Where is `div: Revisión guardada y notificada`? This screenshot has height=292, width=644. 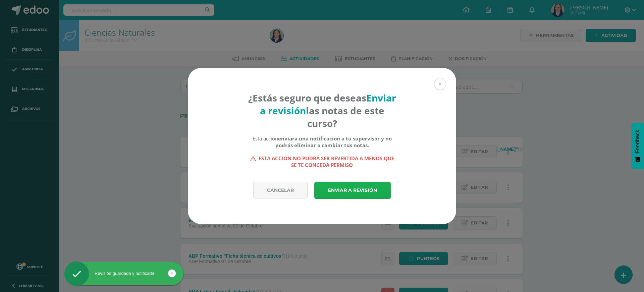
div: Revisión guardada y notificada is located at coordinates (123, 273).